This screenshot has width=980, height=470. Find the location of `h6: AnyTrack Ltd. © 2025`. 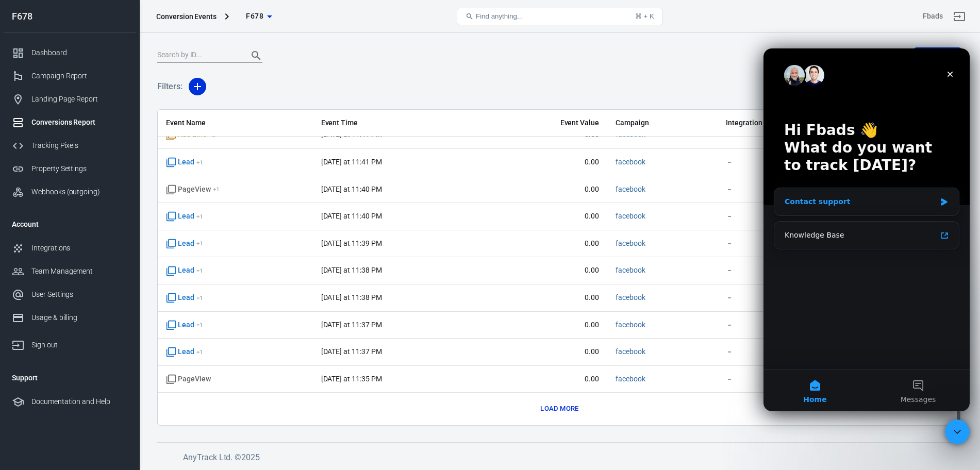

h6: AnyTrack Ltd. © 2025 is located at coordinates (570, 457).